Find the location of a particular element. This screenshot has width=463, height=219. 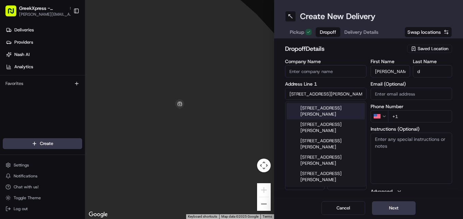

button: Toggle Theme is located at coordinates (42, 198).